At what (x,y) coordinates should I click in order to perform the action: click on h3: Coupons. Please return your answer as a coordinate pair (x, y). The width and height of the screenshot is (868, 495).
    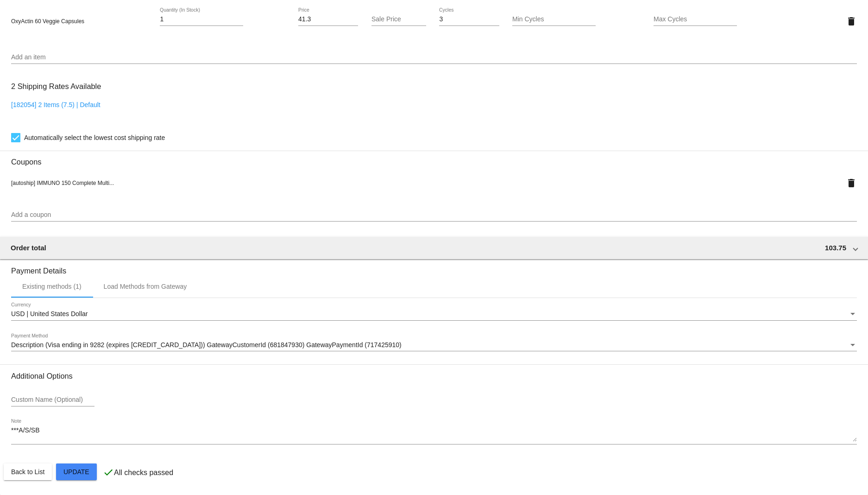
    Looking at the image, I should click on (434, 158).